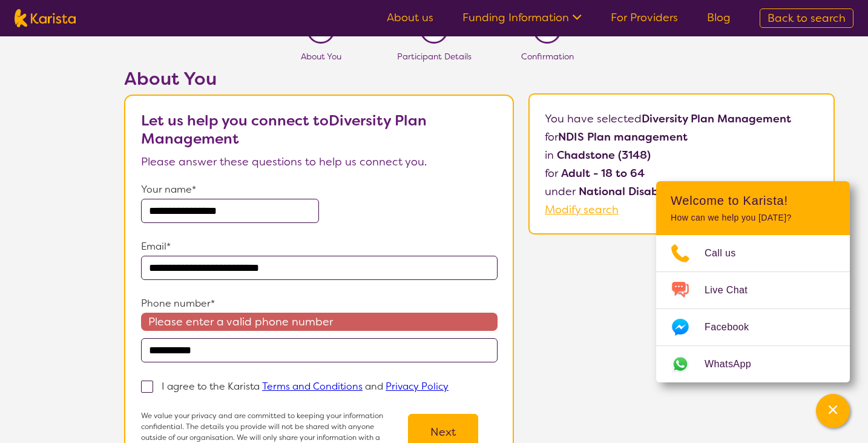  I want to click on p: You have selected, so click(681, 164).